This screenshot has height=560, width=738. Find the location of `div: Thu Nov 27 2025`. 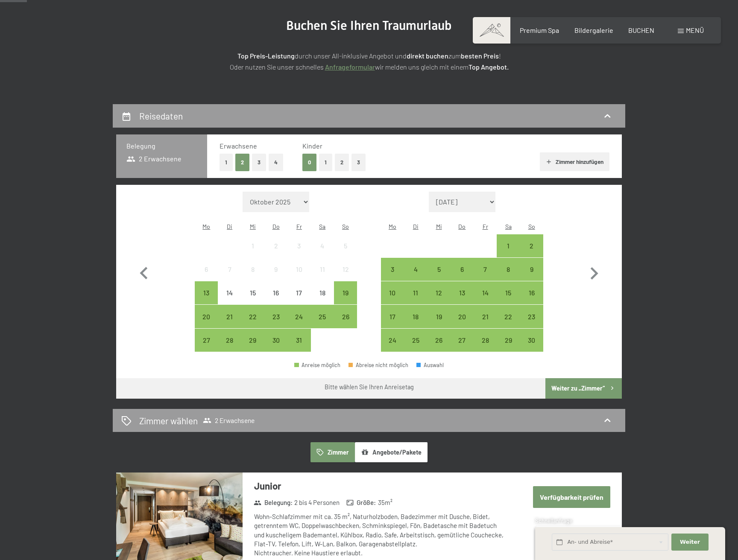

div: Thu Nov 27 2025 is located at coordinates (462, 341).